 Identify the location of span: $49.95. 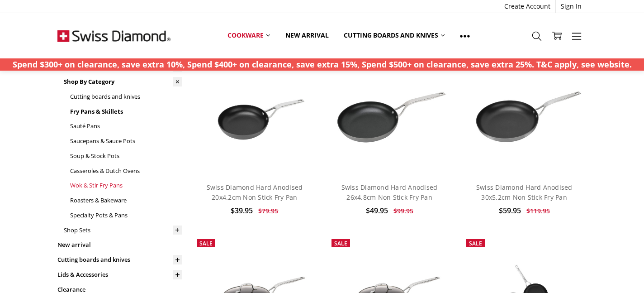
(377, 211).